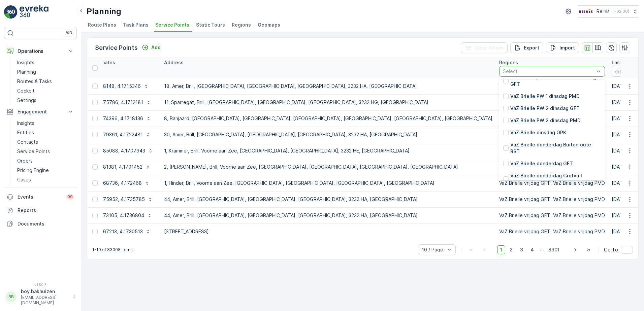 Image resolution: width=644 pixels, height=311 pixels. I want to click on p: Operations, so click(40, 51).